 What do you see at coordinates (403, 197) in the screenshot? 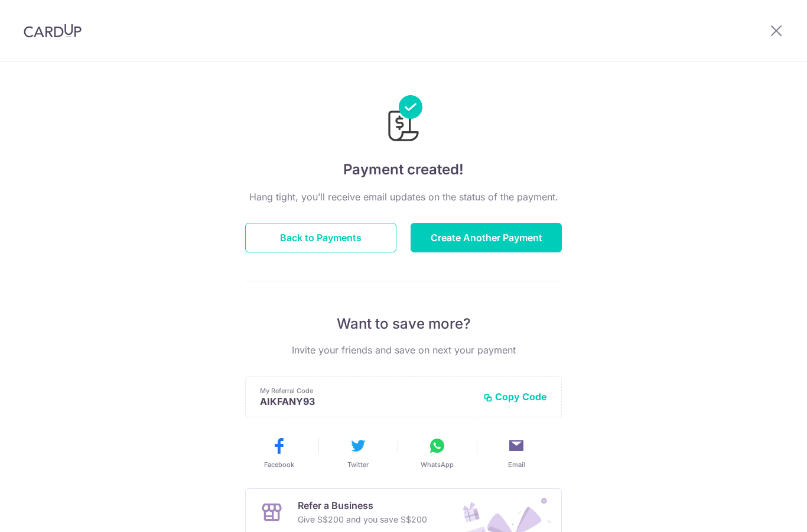
I see `p: Hang tight, you’ll receive email updates on the status of the payment.` at bounding box center [403, 197].